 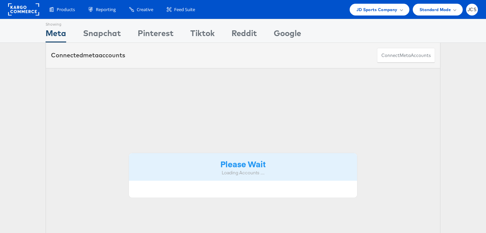 I want to click on div: Pinterest, so click(x=155, y=35).